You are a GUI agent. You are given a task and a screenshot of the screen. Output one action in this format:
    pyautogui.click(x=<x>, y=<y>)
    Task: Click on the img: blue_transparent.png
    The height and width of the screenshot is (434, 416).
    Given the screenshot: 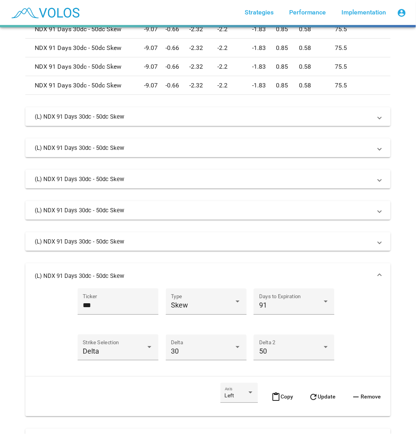 What is the action you would take?
    pyautogui.click(x=45, y=12)
    